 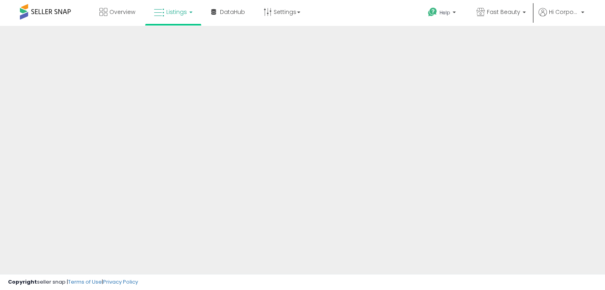 I want to click on span: Fast Beauty, so click(x=504, y=12).